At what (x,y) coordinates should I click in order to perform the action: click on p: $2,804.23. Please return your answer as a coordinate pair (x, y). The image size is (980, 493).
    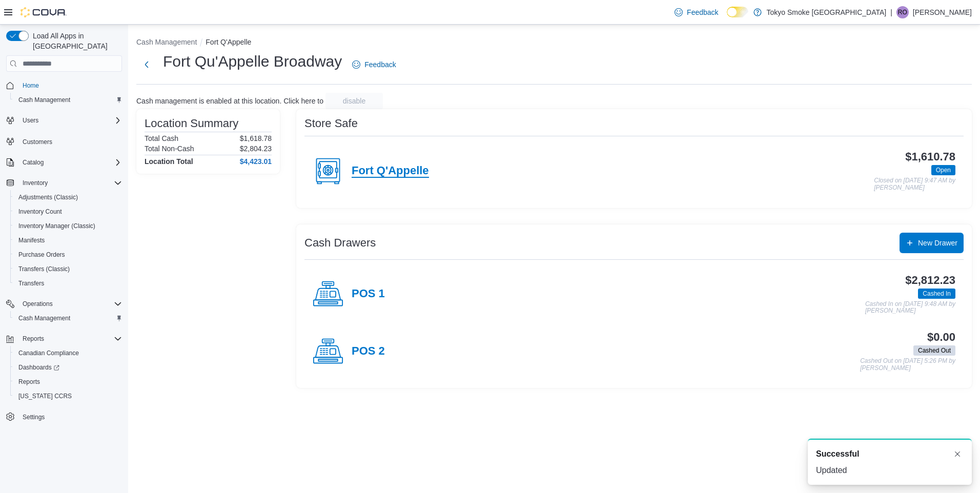
    Looking at the image, I should click on (256, 149).